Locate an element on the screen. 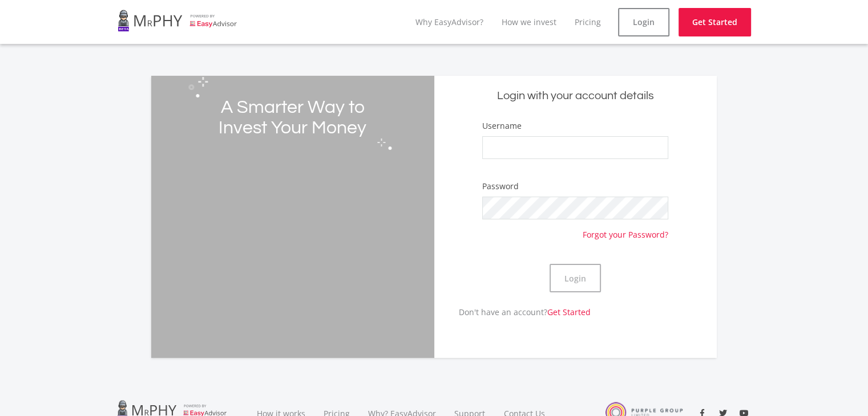 This screenshot has height=416, width=868. button: Login is located at coordinates (576, 278).